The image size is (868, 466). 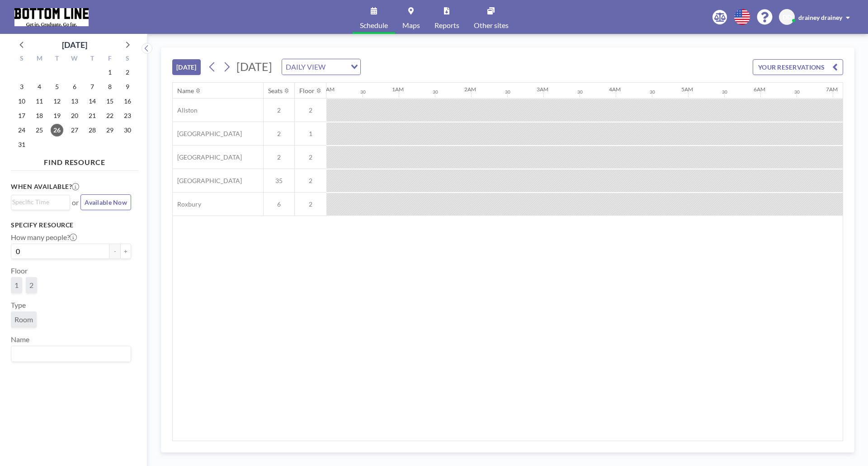 I want to click on label: Type, so click(x=18, y=305).